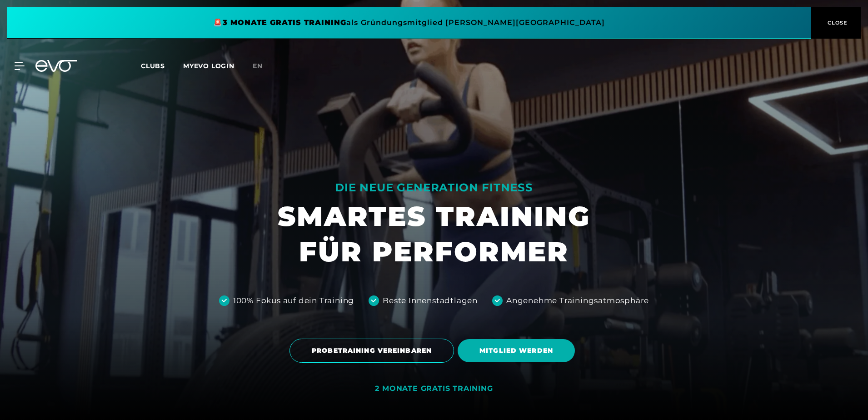 The height and width of the screenshot is (420, 868). Describe the element at coordinates (578, 301) in the screenshot. I see `div: Angenehme Trainingsatmosphäre` at that location.